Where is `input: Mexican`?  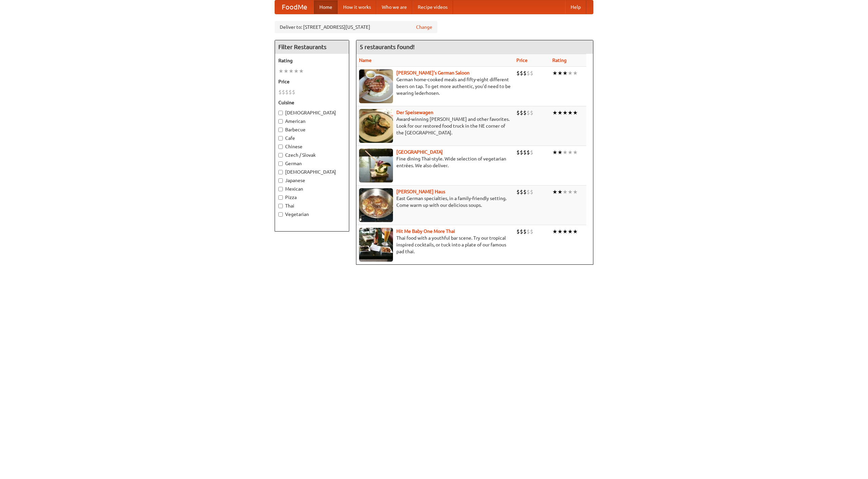 input: Mexican is located at coordinates (281, 189).